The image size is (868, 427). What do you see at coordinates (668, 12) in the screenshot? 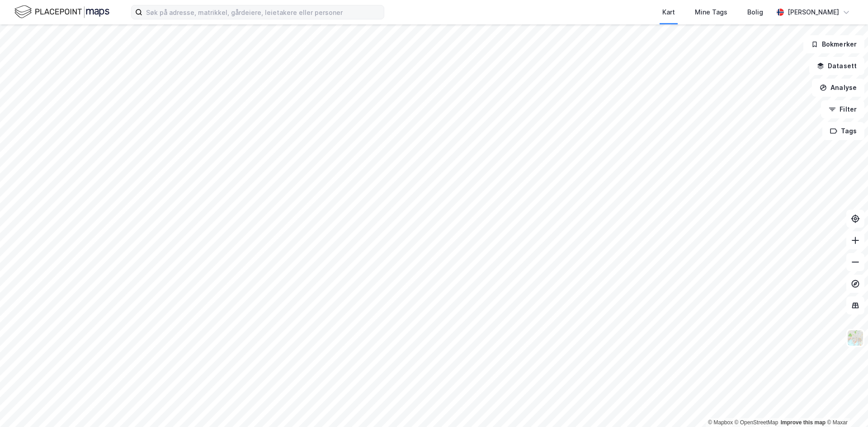
I see `div: Kart` at bounding box center [668, 12].